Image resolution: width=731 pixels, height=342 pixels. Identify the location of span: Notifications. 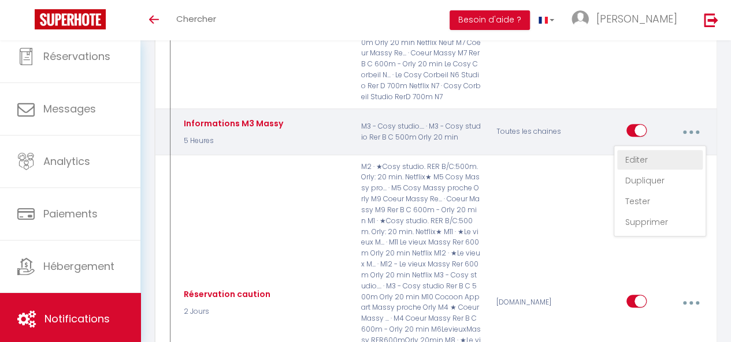
(77, 319).